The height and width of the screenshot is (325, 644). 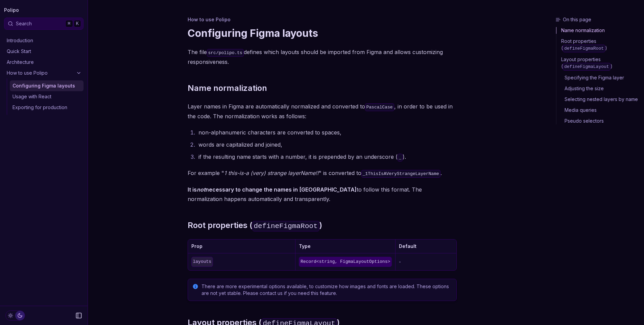 What do you see at coordinates (46, 86) in the screenshot?
I see `a: Configuring Figma layouts` at bounding box center [46, 86].